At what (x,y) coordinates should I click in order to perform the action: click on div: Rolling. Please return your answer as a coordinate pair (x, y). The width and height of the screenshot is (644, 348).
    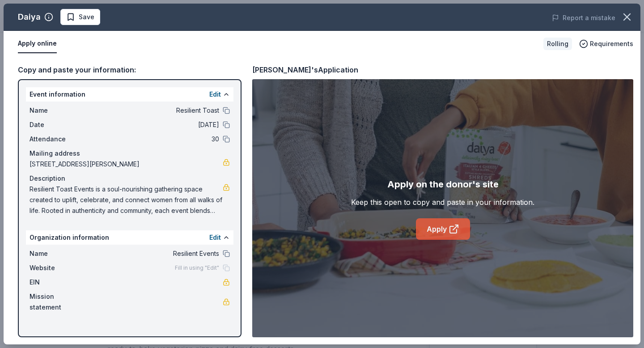
    Looking at the image, I should click on (558, 44).